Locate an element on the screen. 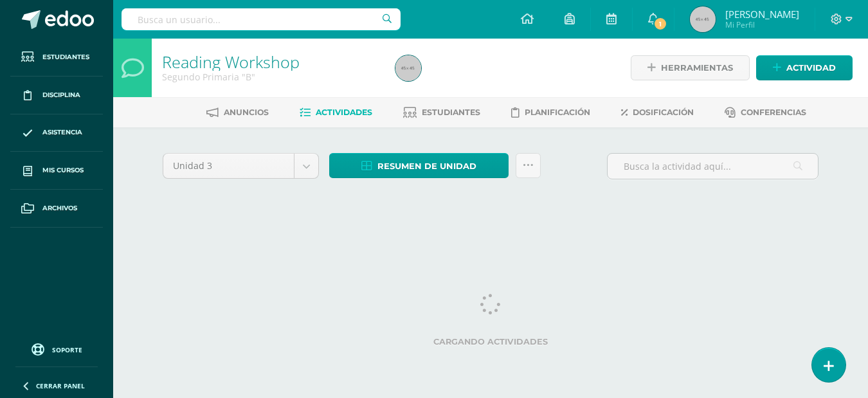 This screenshot has width=868, height=398. label: Cargando actividades is located at coordinates (491, 341).